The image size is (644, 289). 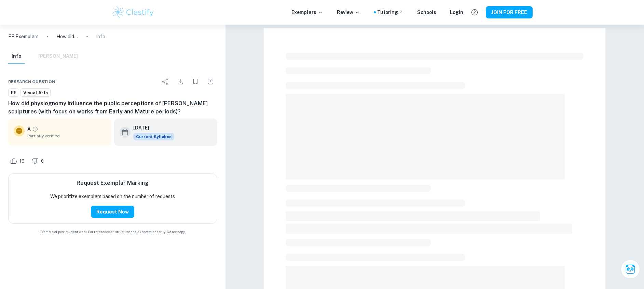 I want to click on a: Schools, so click(x=427, y=12).